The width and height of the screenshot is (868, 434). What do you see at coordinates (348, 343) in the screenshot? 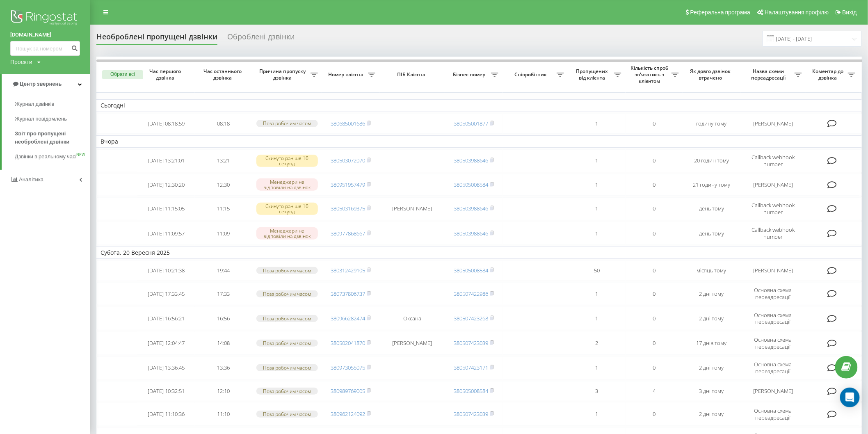
I see `a: 380502041870` at bounding box center [348, 343].